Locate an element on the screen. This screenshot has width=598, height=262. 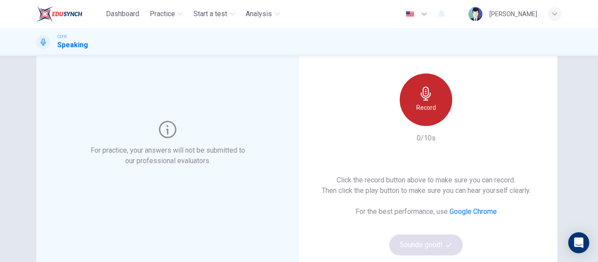
a: Dashboard is located at coordinates (123, 14).